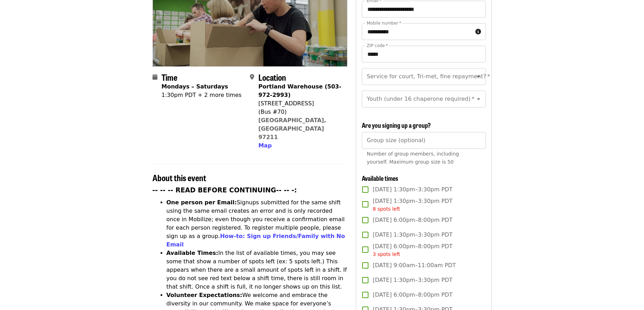  I want to click on span: 8 spots left, so click(386, 209).